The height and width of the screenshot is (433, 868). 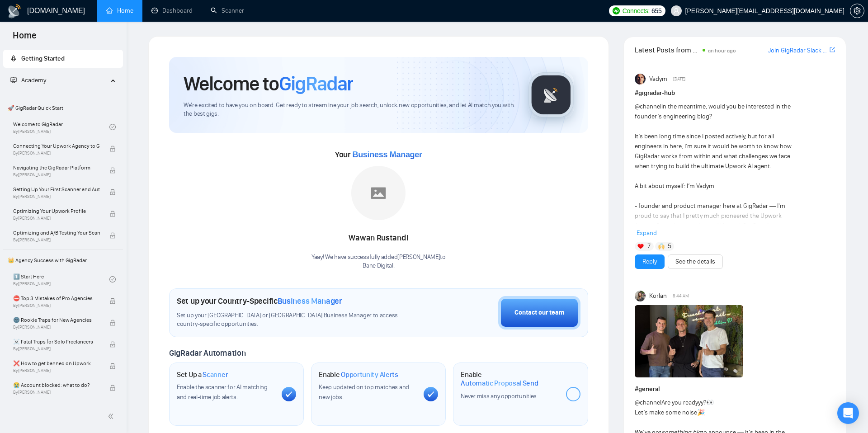 I want to click on button: Contact our team, so click(x=539, y=313).